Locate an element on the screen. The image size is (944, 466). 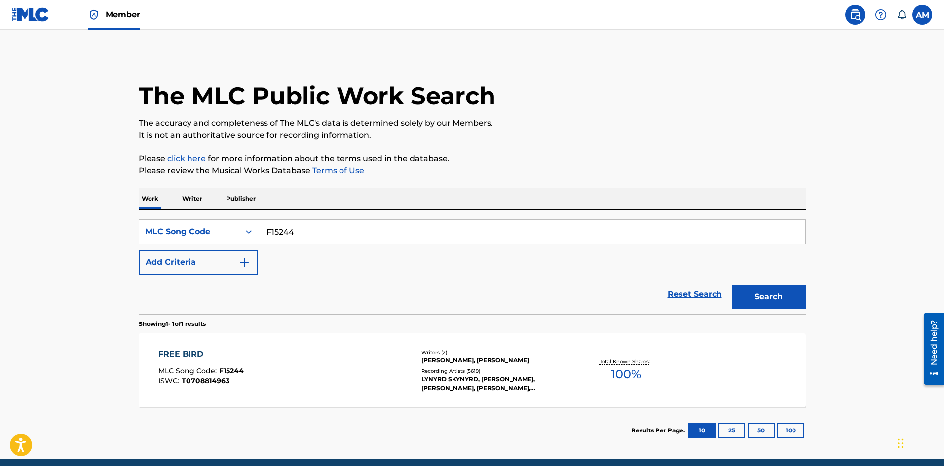
button: 25 is located at coordinates (731, 431).